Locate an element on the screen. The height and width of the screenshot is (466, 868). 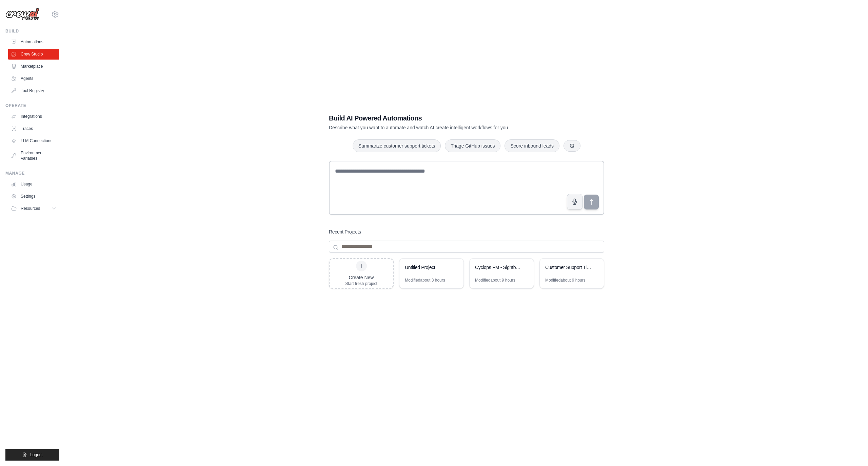
a: Automations is located at coordinates (33, 42).